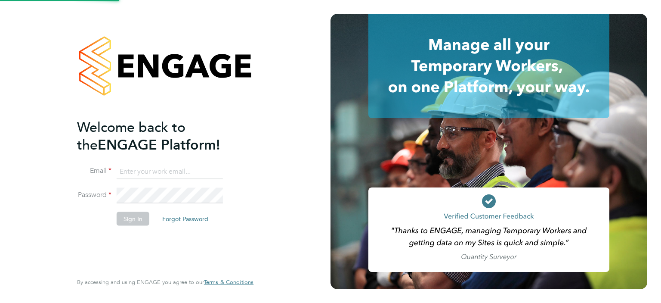 The image size is (661, 303). What do you see at coordinates (161, 136) in the screenshot?
I see `h2: ENGAGE Platform!` at bounding box center [161, 136].